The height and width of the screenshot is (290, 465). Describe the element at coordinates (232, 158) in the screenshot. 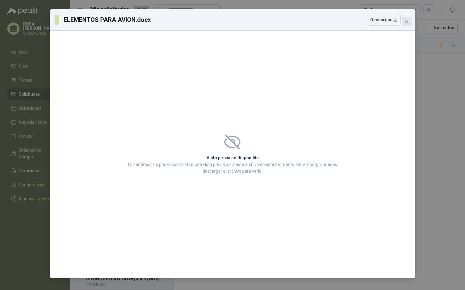

I see `h2: Vista previa no disponible` at that location.